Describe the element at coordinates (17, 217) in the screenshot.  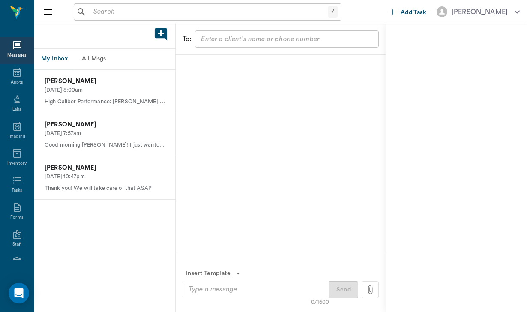
I see `div: Forms` at that location.